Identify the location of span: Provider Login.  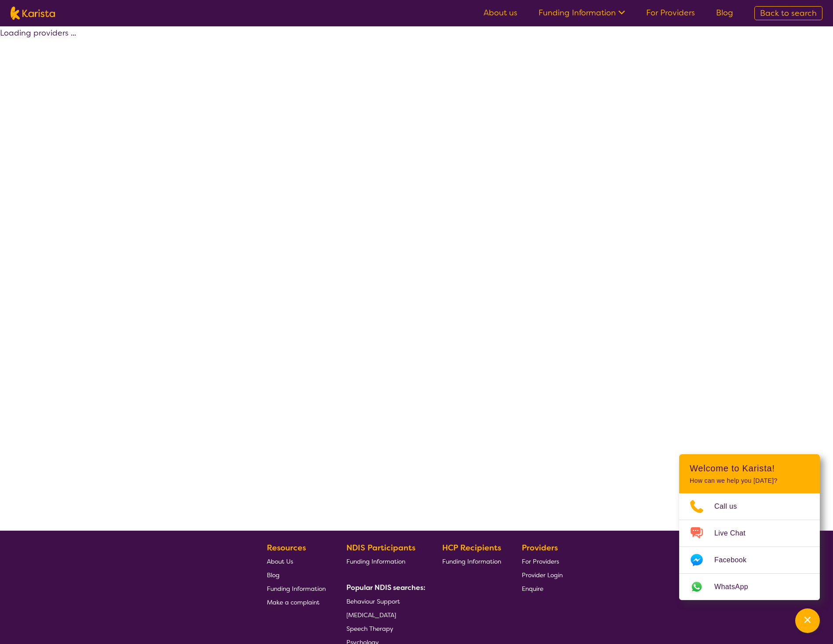
(542, 575).